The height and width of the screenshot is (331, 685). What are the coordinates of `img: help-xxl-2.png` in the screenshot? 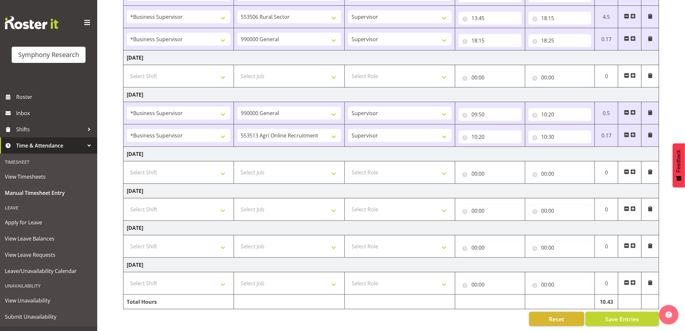 It's located at (668, 314).